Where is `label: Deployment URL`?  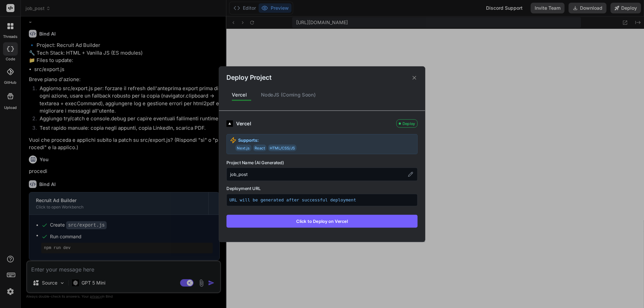 label: Deployment URL is located at coordinates (322, 188).